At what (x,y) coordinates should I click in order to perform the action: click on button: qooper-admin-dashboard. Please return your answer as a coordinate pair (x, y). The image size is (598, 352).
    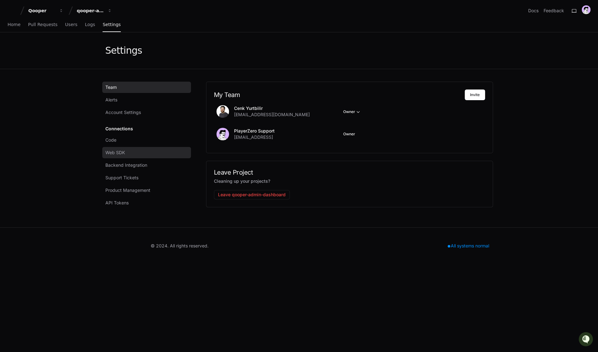
    Looking at the image, I should click on (94, 11).